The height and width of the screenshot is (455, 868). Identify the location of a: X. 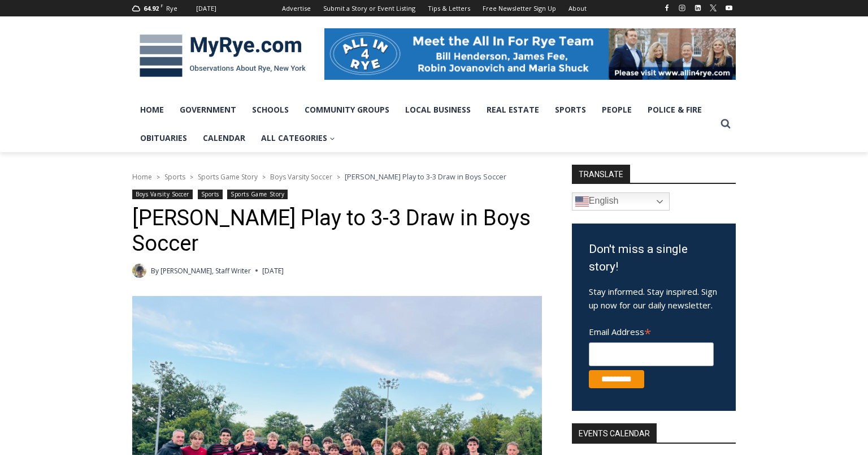
(713, 8).